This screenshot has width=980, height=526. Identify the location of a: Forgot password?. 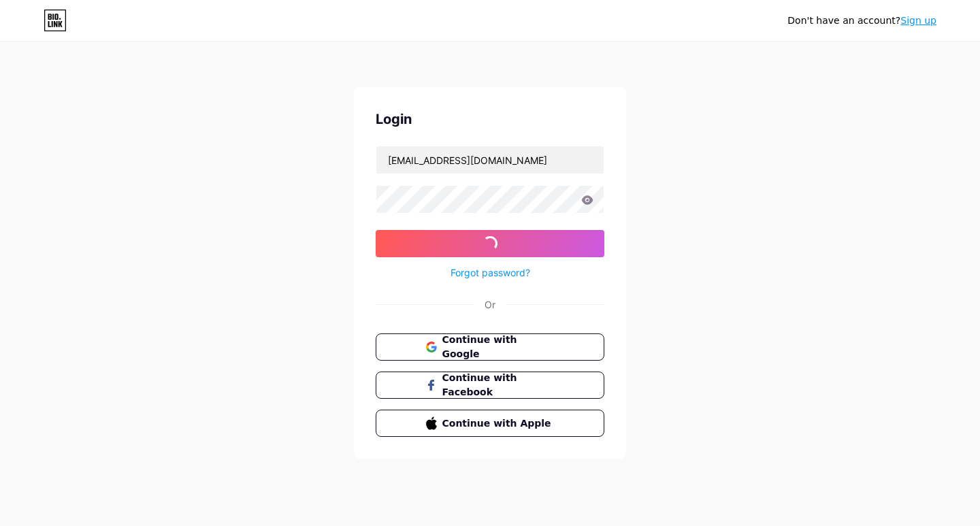
(490, 272).